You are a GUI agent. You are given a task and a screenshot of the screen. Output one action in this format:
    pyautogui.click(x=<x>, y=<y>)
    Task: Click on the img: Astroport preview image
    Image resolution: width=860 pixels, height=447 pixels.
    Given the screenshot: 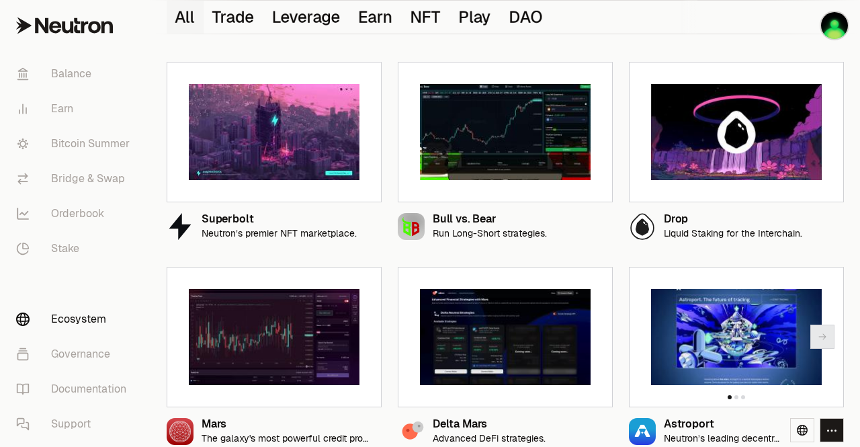 What is the action you would take?
    pyautogui.click(x=736, y=337)
    